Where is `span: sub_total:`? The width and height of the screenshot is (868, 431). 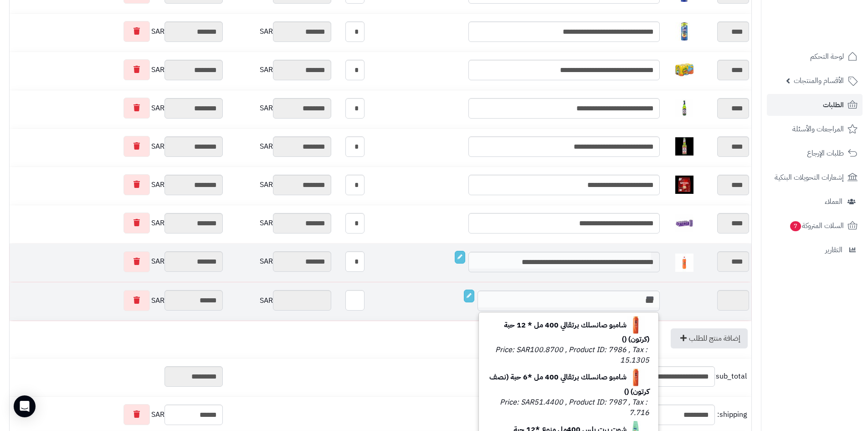 span: sub_total: is located at coordinates (731, 376).